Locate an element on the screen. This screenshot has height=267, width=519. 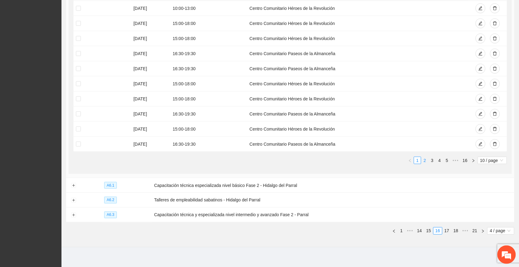
a: 4 is located at coordinates (440, 160).